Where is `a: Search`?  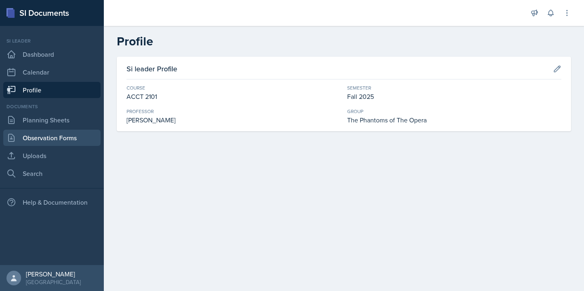 a: Search is located at coordinates (52, 174).